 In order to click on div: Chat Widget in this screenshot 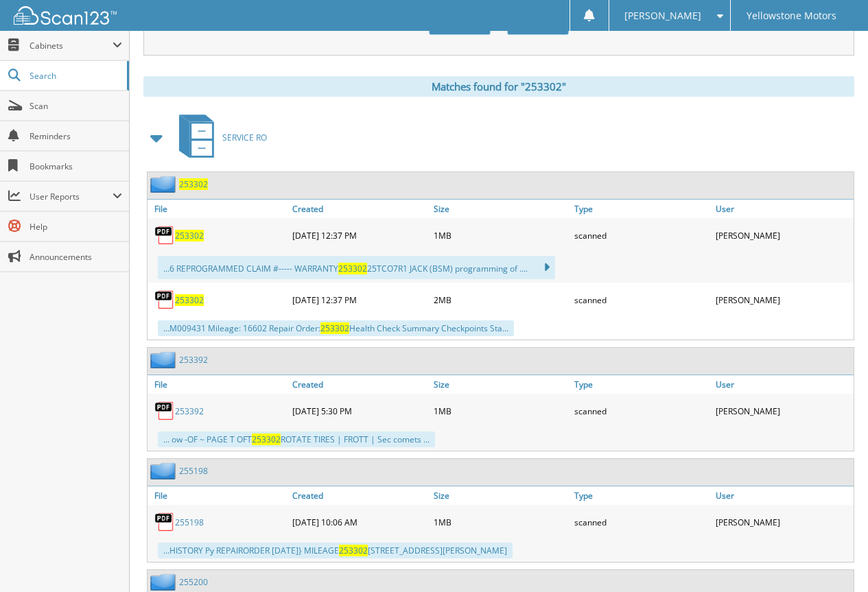, I will do `click(834, 560)`.